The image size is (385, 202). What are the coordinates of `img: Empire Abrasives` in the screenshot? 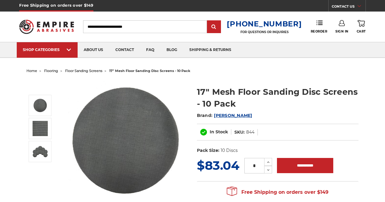 It's located at (46, 27).